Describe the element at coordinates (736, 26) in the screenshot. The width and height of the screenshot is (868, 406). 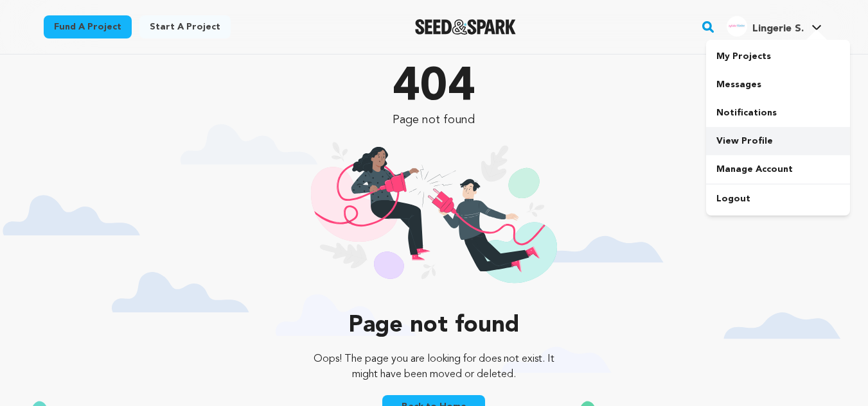
I see `img: 8c3786d34d9217df.png` at that location.